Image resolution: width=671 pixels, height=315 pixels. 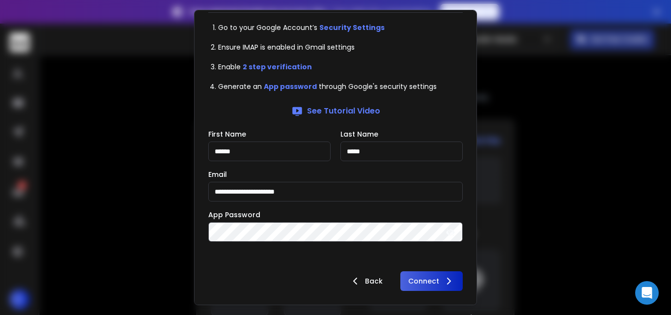 I want to click on a: See Tutorial Video, so click(x=336, y=111).